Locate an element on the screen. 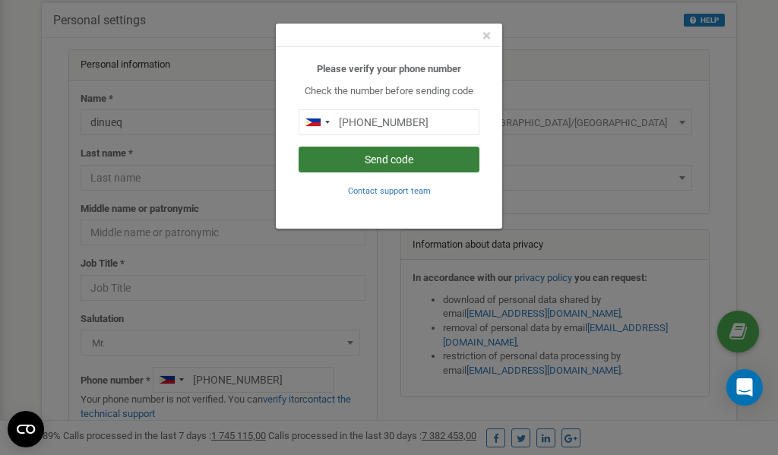 This screenshot has width=778, height=455. div: Telephone country code is located at coordinates (317, 122).